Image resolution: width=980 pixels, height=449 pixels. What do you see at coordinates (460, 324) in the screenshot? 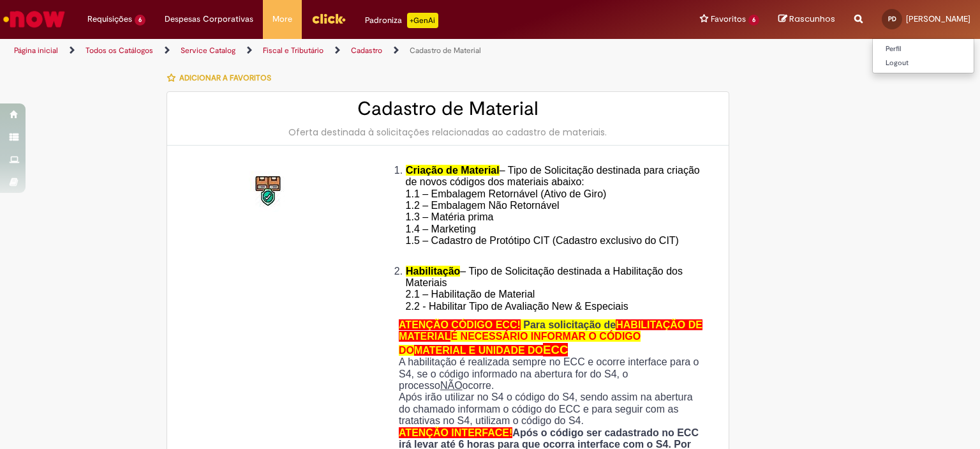
I see `span: ATENÇÃO CÓDIGO ECC!` at bounding box center [460, 324].